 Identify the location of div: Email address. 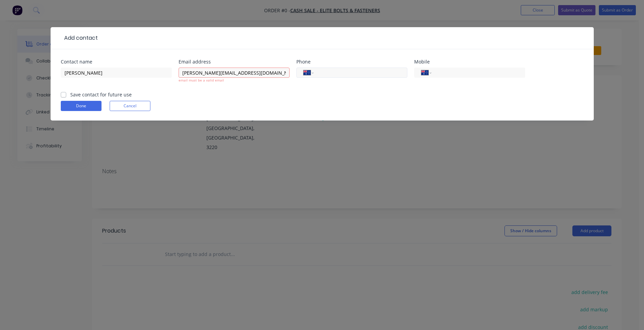
(234, 61).